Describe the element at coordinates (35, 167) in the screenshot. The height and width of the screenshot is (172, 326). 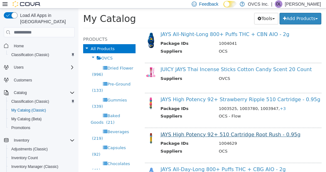
I see `a: Inventory Manager (Classic)` at that location.